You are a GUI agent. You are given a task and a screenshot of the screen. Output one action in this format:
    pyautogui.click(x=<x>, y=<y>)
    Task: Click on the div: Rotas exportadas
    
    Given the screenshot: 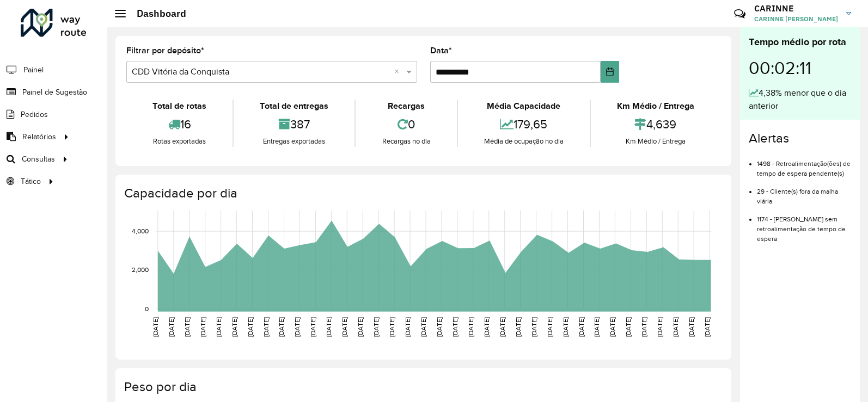 What is the action you would take?
    pyautogui.click(x=179, y=142)
    